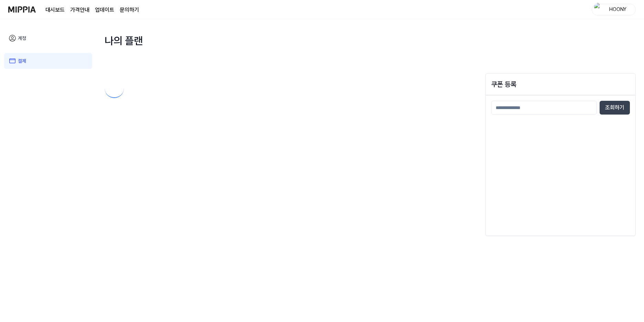 This screenshot has width=644, height=322. Describe the element at coordinates (561, 84) in the screenshot. I see `h2: 쿠폰 등록` at that location.